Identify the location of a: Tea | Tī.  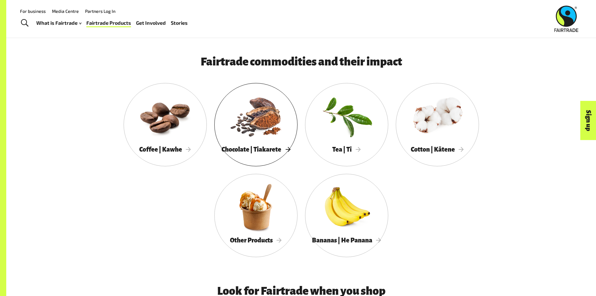
(347, 125).